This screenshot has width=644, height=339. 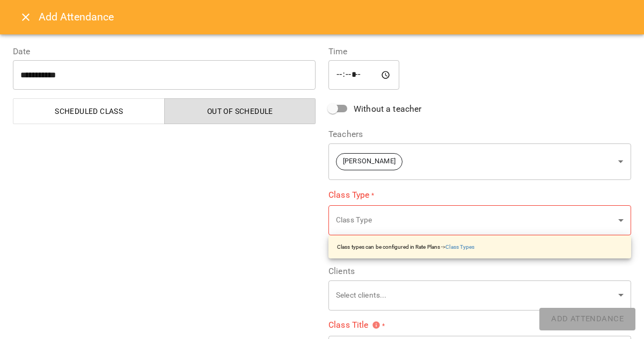 What do you see at coordinates (334, 17) in the screenshot?
I see `h6: Add Attendance` at bounding box center [334, 17].